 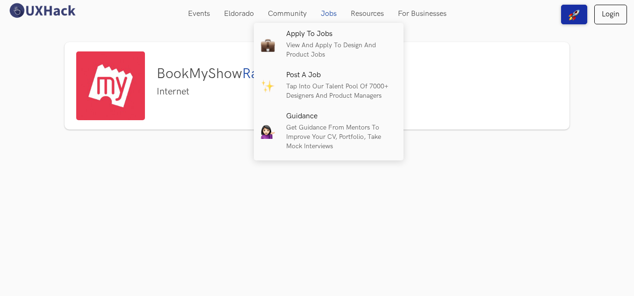 What do you see at coordinates (199, 14) in the screenshot?
I see `a: Events` at bounding box center [199, 14].